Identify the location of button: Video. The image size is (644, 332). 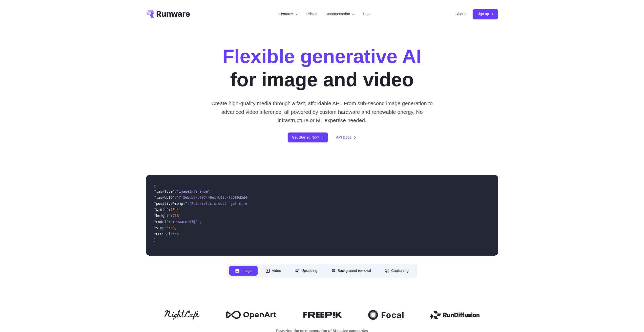
(273, 271).